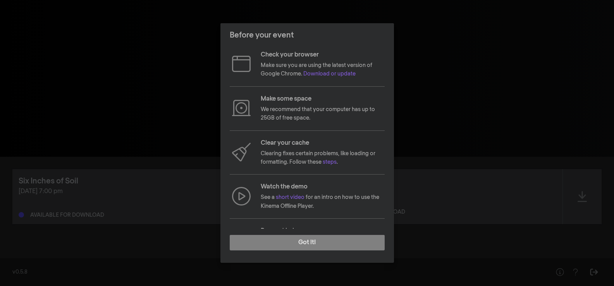 The width and height of the screenshot is (614, 286). Describe the element at coordinates (323, 143) in the screenshot. I see `p: Clear your cache` at that location.